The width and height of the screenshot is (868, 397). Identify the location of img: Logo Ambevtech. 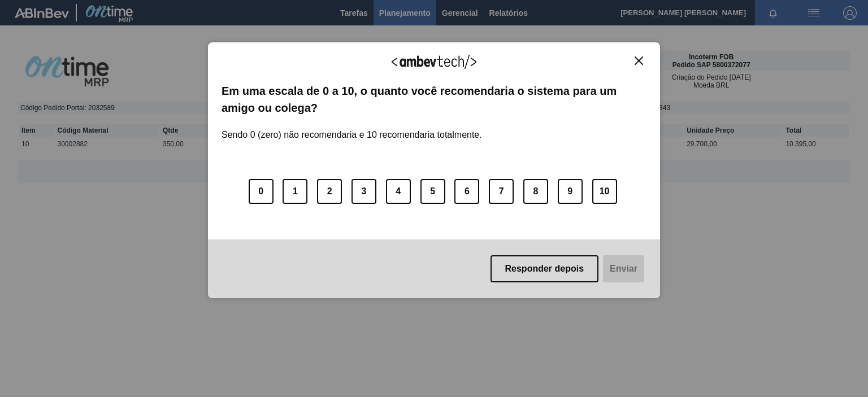
(434, 61).